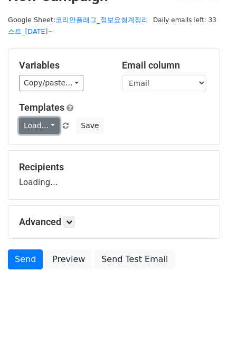 This screenshot has height=358, width=228. Describe the element at coordinates (78, 26) in the screenshot. I see `small: Google Sheet:` at that location.